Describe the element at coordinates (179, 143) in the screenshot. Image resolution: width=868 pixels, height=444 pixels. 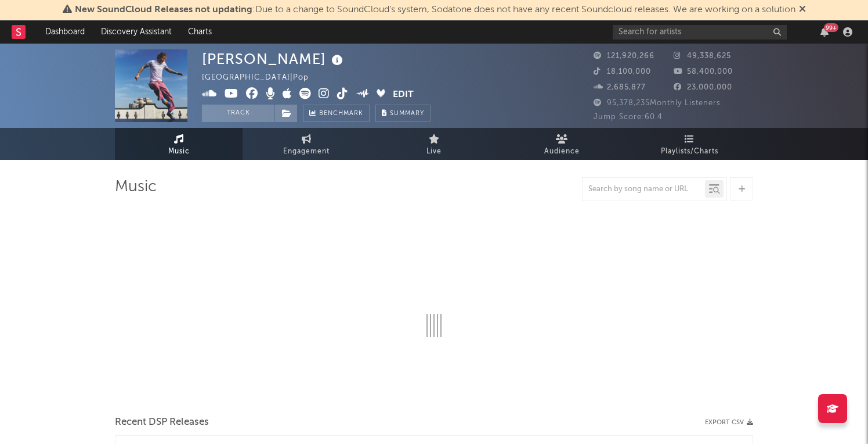
I see `a: Music` at that location.